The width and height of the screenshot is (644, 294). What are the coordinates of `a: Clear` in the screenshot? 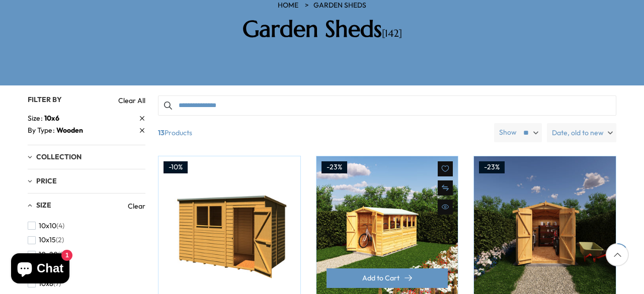 It's located at (136, 206).